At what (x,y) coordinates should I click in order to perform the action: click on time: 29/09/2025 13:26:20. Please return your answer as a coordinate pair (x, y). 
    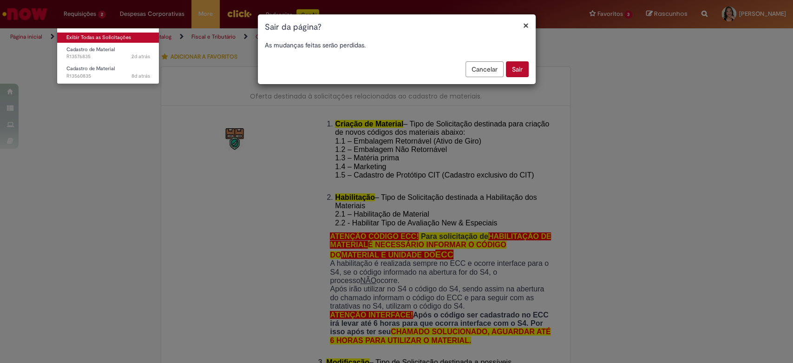
    Looking at the image, I should click on (141, 56).